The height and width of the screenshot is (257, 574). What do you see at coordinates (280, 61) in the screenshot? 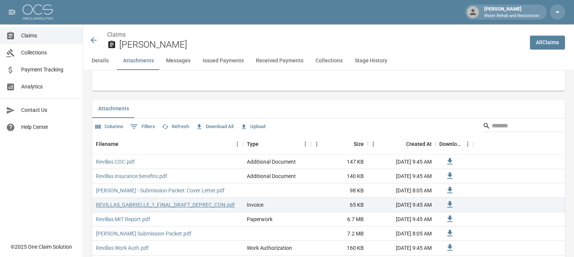
I see `button: Received Payments` at bounding box center [280, 61].